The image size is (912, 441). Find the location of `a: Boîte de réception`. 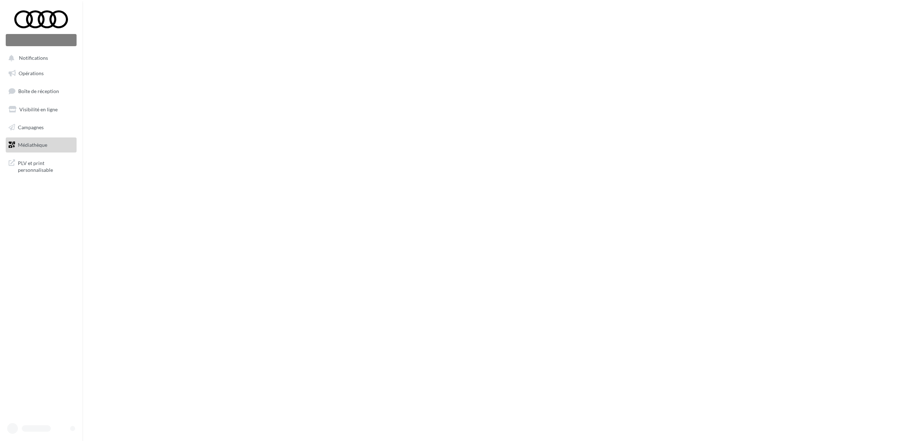

a: Boîte de réception is located at coordinates (41, 91).